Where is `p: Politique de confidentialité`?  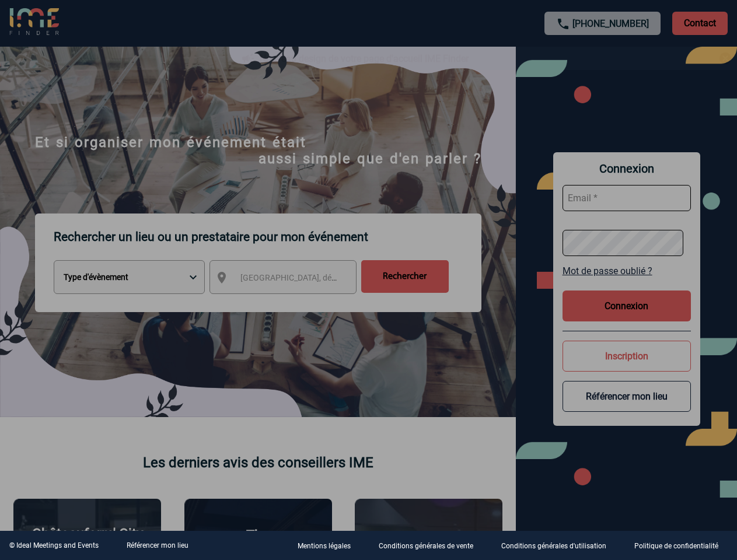
p: Politique de confidentialité is located at coordinates (676, 546).